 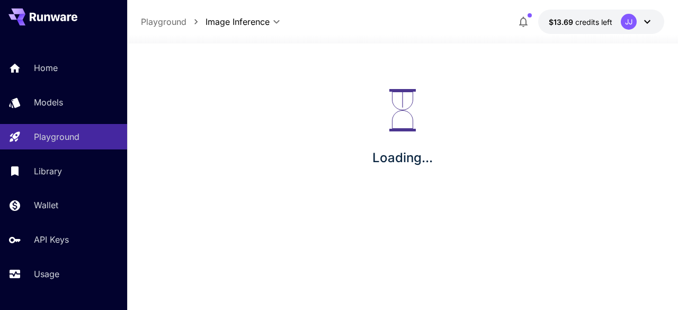 What do you see at coordinates (403, 158) in the screenshot?
I see `p: Loading...` at bounding box center [403, 158].